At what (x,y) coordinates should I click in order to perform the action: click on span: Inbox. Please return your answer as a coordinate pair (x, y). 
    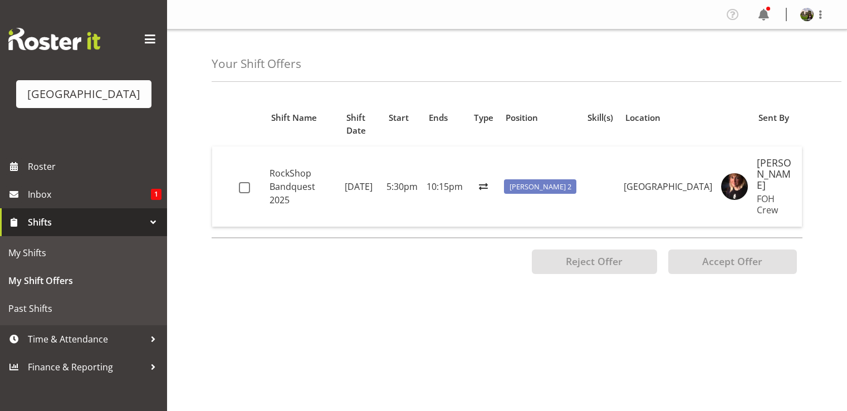
    Looking at the image, I should click on (89, 194).